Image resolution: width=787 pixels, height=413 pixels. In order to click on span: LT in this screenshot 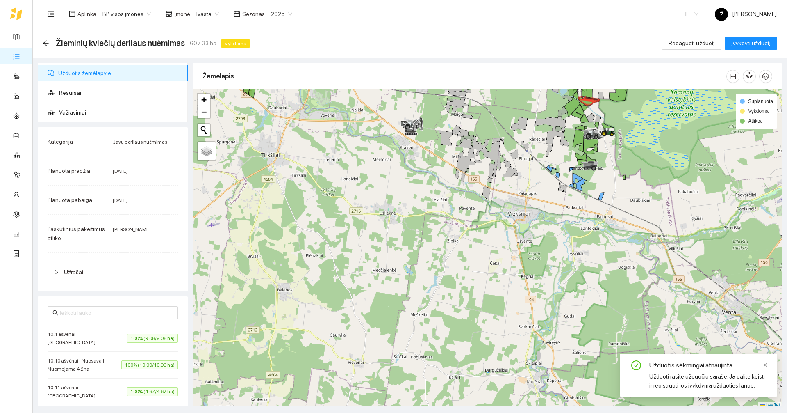, I will do `click(692, 14)`.